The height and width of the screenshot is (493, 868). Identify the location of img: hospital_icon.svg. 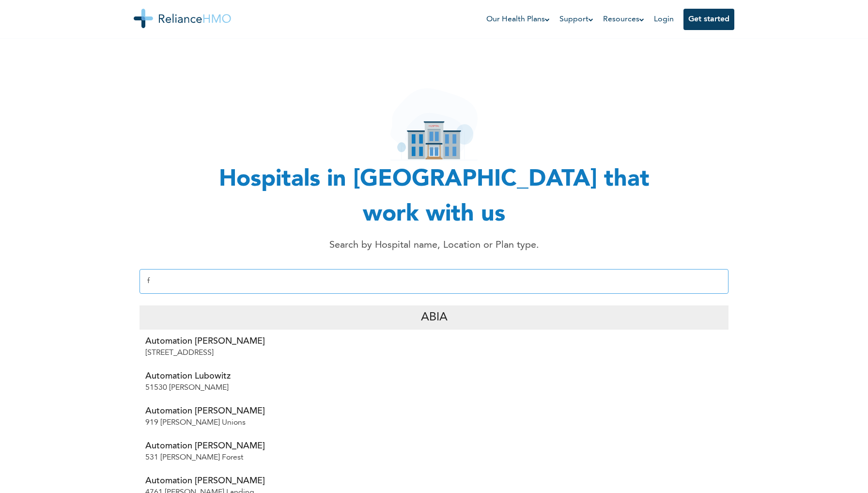
(434, 125).